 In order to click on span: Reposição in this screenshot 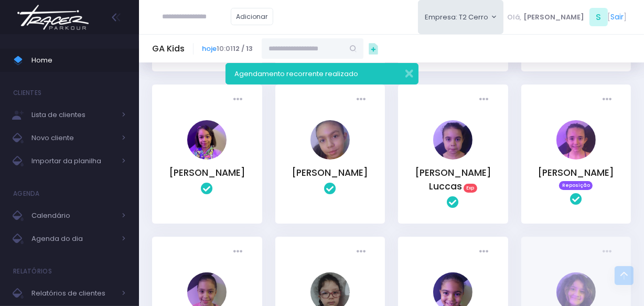, I will do `click(575, 186)`.